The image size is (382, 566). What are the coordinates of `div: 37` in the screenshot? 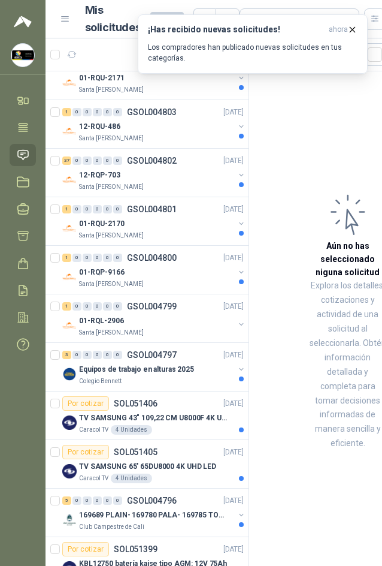 It's located at (67, 161).